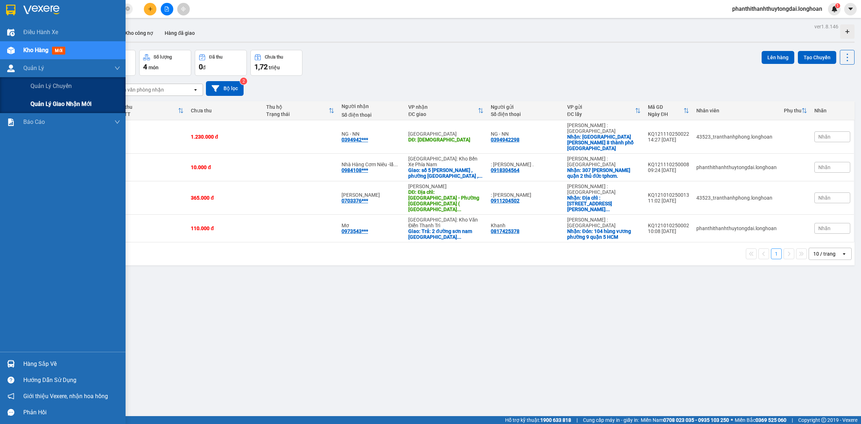 The image size is (861, 424). What do you see at coordinates (446, 140) in the screenshot?
I see `div: DĐ: hoa thánh` at bounding box center [446, 140].